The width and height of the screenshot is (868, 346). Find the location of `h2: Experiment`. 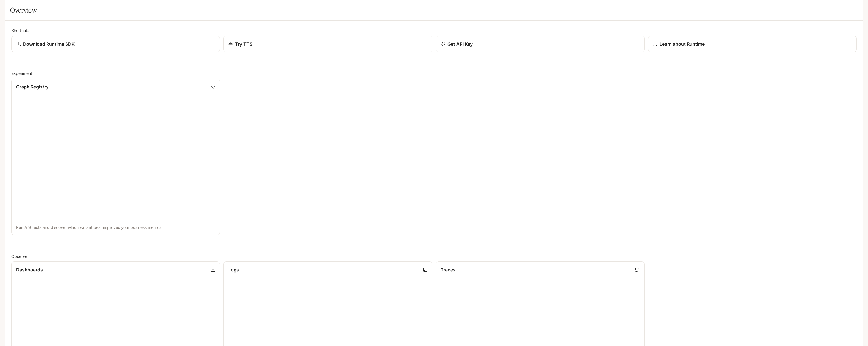

h2: Experiment is located at coordinates (434, 73).